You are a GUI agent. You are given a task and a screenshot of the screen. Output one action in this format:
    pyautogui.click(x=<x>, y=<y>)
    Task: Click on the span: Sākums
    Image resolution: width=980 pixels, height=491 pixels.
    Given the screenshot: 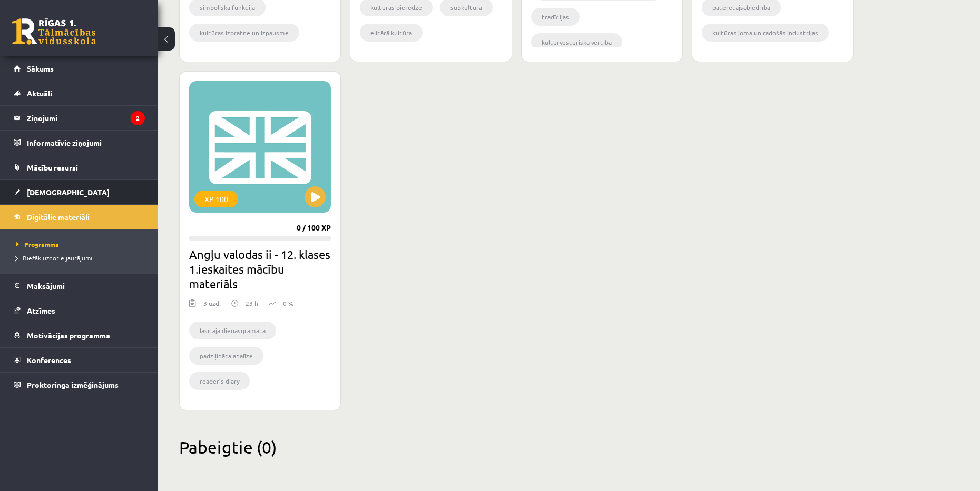 What is the action you would take?
    pyautogui.click(x=40, y=69)
    